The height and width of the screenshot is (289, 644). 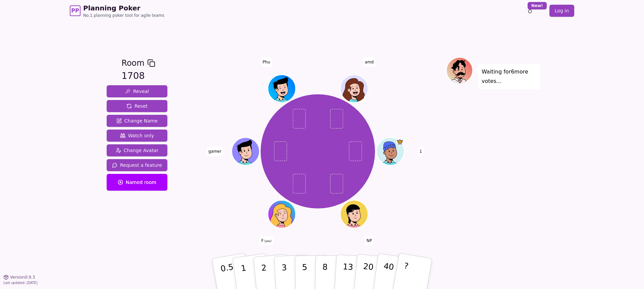 What do you see at coordinates (562, 11) in the screenshot?
I see `a: Log in` at bounding box center [562, 11].